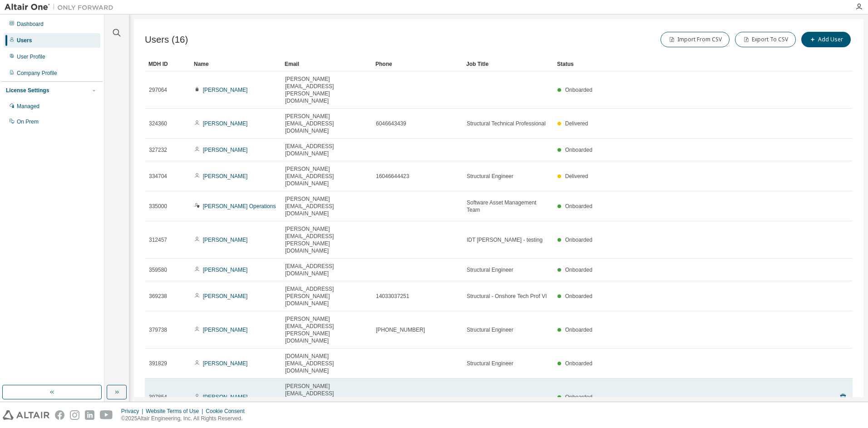 The image size is (868, 428). Describe the element at coordinates (158, 206) in the screenshot. I see `span: 335000` at that location.